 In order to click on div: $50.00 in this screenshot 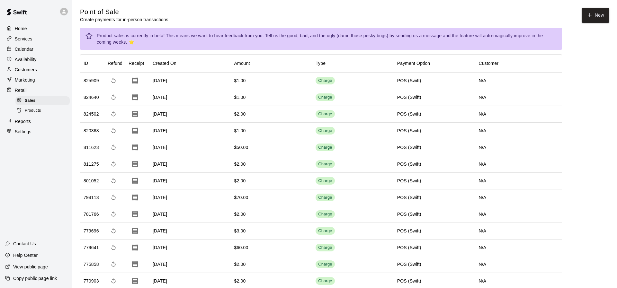, I will do `click(241, 147)`.